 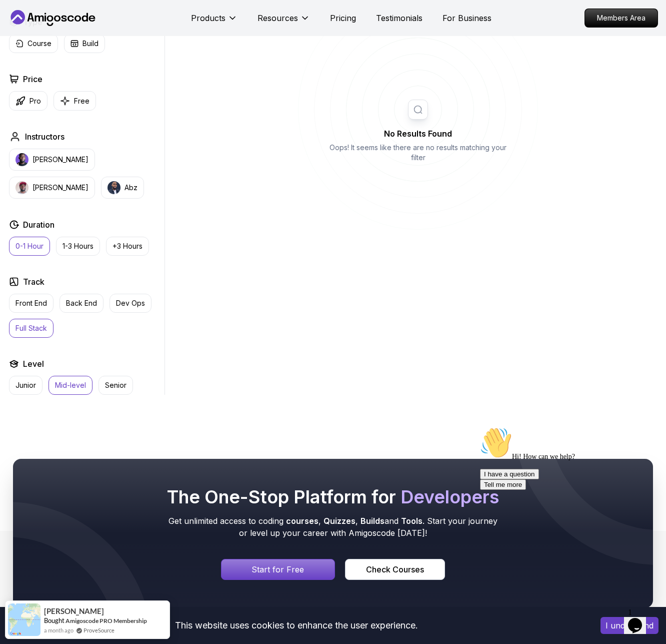 I want to click on span: courses, so click(x=302, y=521).